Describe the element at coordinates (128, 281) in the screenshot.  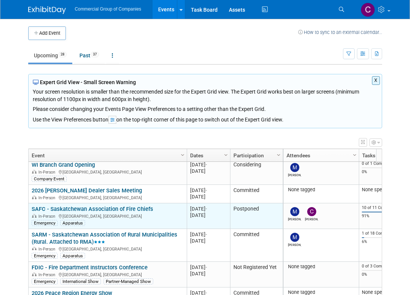
I see `div: Partner-Managed Show` at that location.